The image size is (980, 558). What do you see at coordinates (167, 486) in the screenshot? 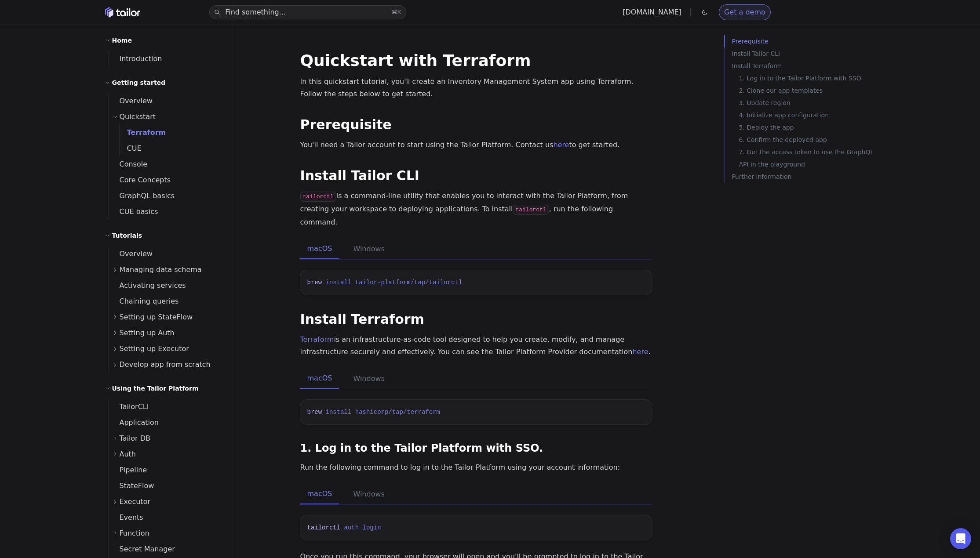
I see `a: StateFlow` at bounding box center [167, 486].